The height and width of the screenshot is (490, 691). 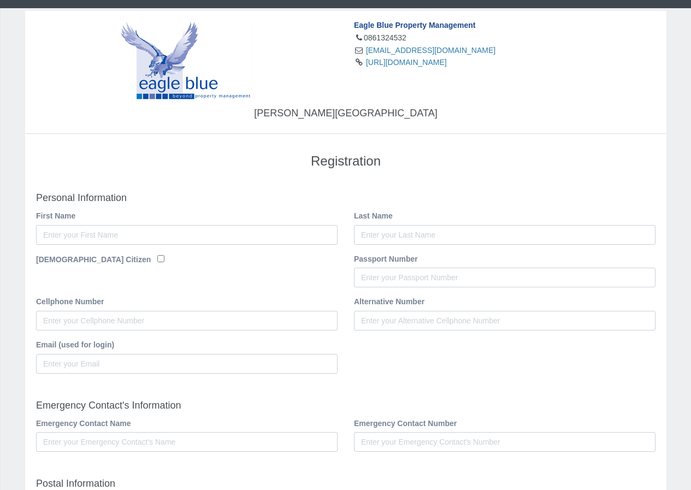 I want to click on input: Enter your Emergency Contact's Number, so click(x=504, y=442).